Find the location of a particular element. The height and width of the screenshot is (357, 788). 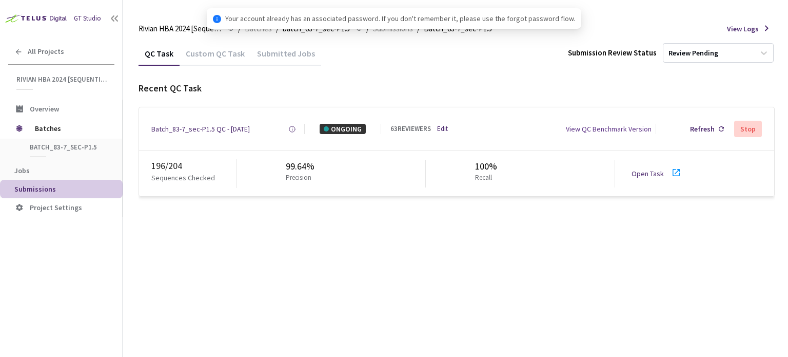

div: 196 / 204 is located at coordinates (194, 166).